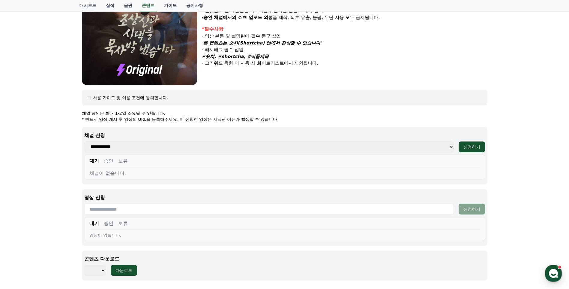 This screenshot has height=289, width=569. Describe the element at coordinates (285, 113) in the screenshot. I see `p: 채널 승인은 최대 1-2일 소요될 수 있습니다.` at that location.